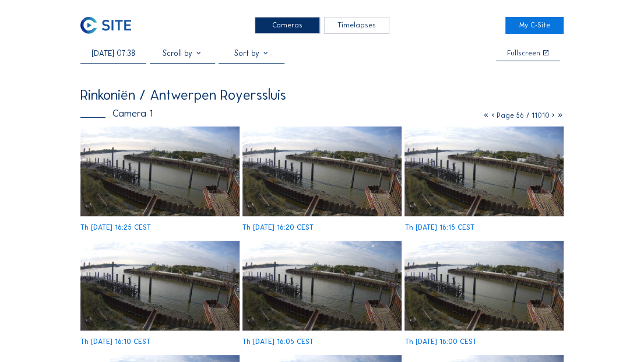 The image size is (644, 362). I want to click on span: Page 56 / 11010, so click(523, 115).